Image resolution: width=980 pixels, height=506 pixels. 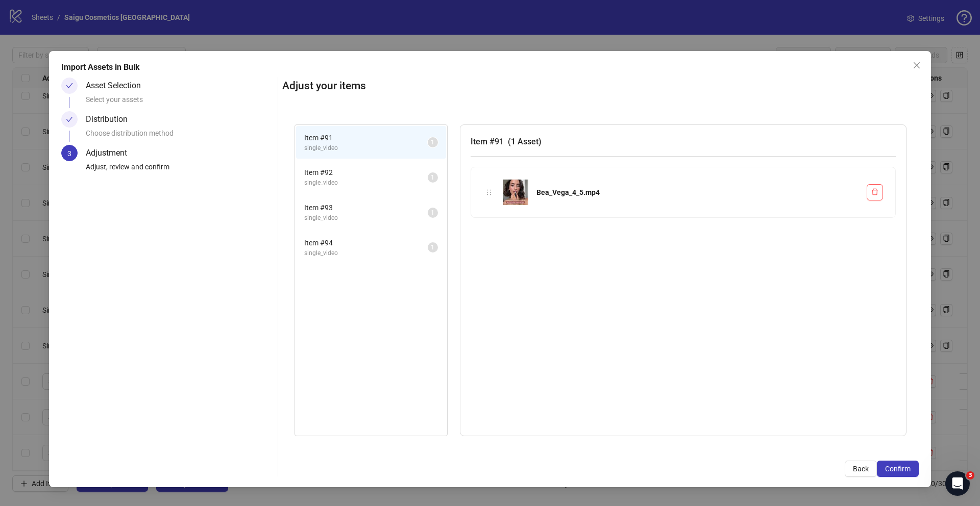 What do you see at coordinates (874, 192) in the screenshot?
I see `button: Delete` at bounding box center [874, 192].